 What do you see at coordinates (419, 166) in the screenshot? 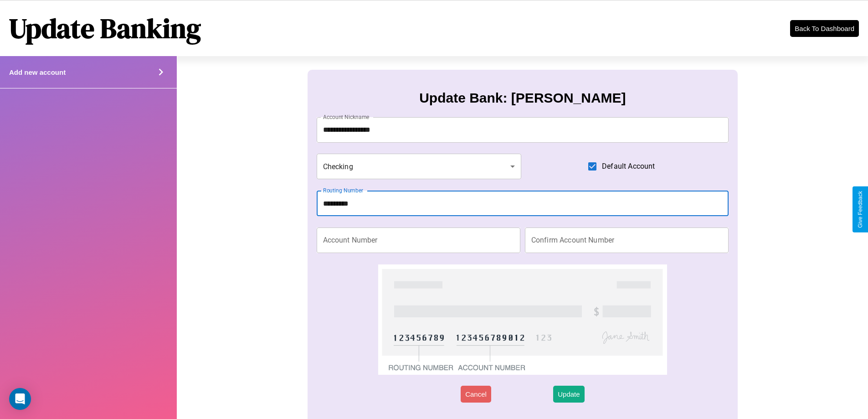
I see `div: Checking` at bounding box center [419, 166].